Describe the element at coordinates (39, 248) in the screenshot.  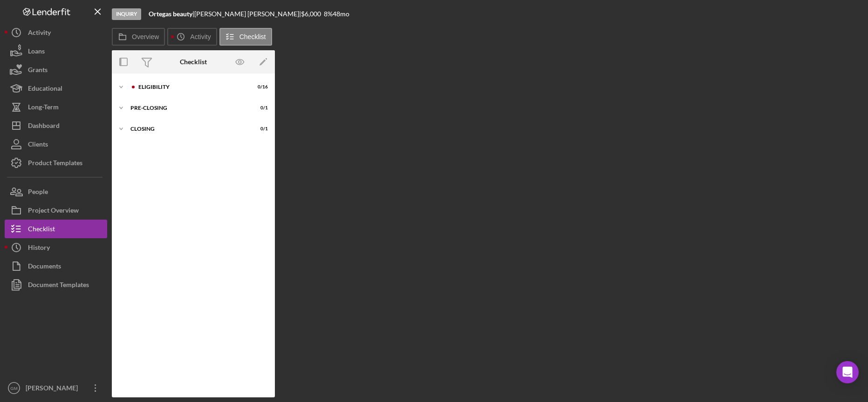
I see `div: History` at that location.